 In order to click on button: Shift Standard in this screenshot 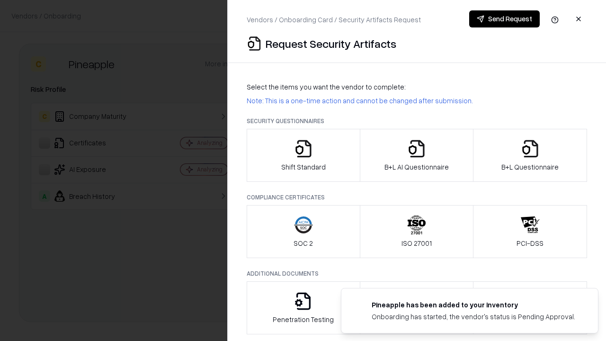, I will do `click(304, 155)`.